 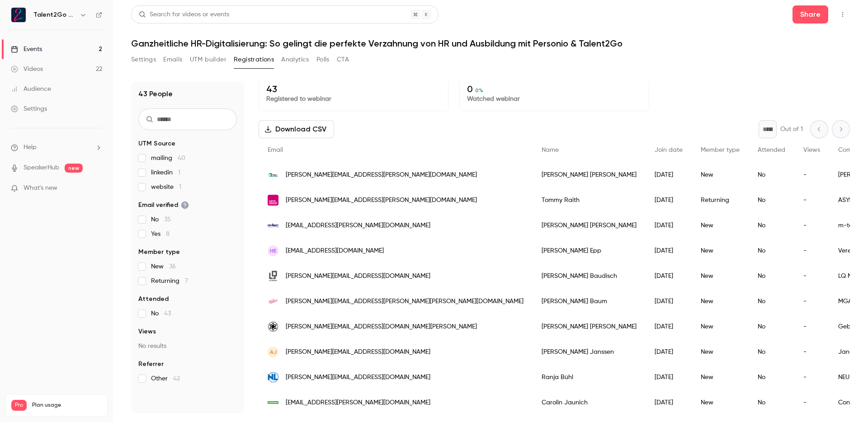 What do you see at coordinates (555, 89) in the screenshot?
I see `p: 0` at bounding box center [555, 89].